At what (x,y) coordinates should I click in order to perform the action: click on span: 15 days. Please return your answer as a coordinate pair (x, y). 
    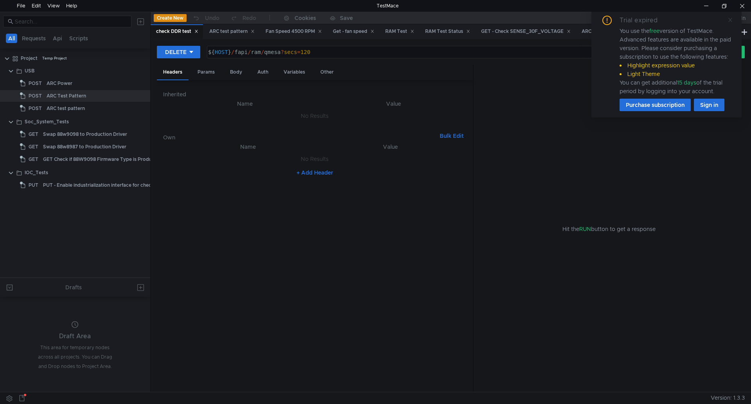
    Looking at the image, I should click on (686, 83).